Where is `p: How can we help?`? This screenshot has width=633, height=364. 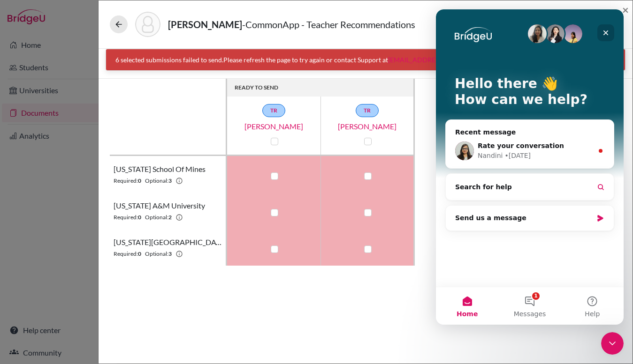 p: How can we help? is located at coordinates (94, 90).